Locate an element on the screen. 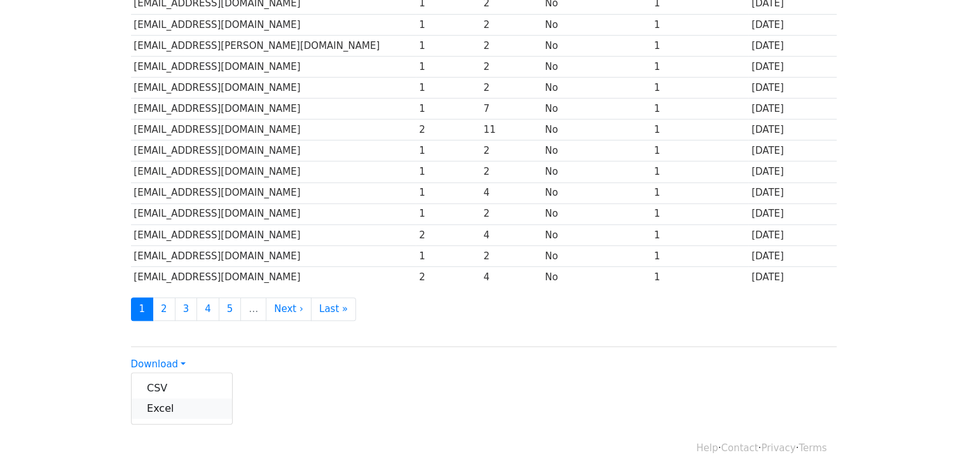 This screenshot has width=967, height=469. a: 4 is located at coordinates (208, 309).